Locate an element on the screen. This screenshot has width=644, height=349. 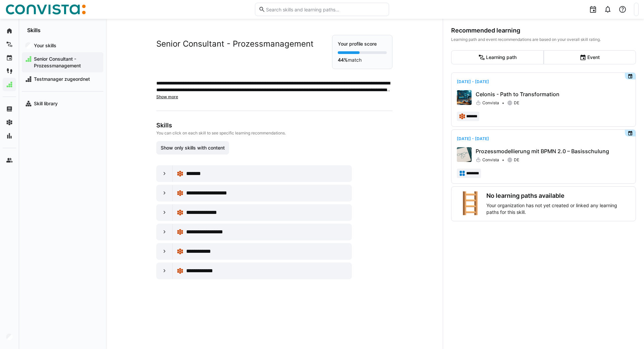
button: Show only skills with content is located at coordinates (192, 148).